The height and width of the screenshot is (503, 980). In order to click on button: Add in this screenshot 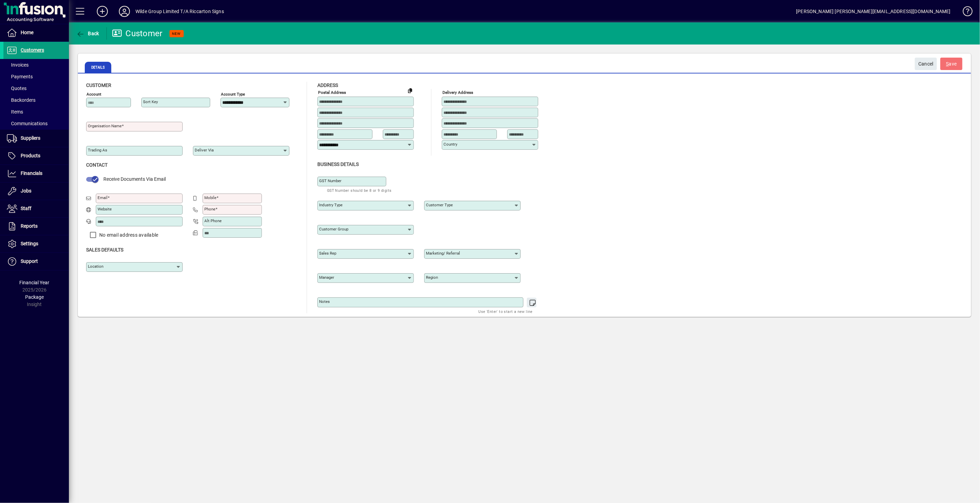, I will do `click(102, 11)`.